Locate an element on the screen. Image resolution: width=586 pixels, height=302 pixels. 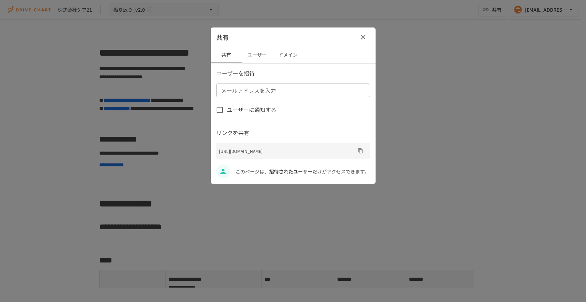
p: このページは、 だけがアクセスできます。 is located at coordinates (303, 171).